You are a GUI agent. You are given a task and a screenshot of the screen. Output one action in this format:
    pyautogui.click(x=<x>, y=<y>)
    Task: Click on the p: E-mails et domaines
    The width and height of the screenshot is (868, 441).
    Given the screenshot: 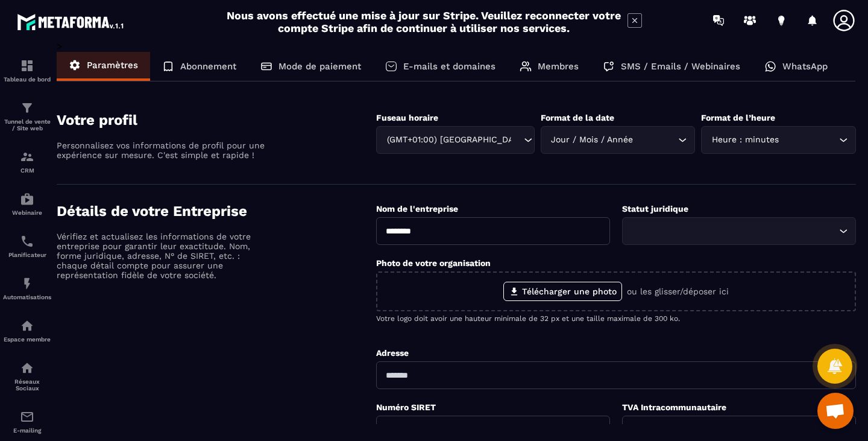 What is the action you would take?
    pyautogui.click(x=449, y=66)
    